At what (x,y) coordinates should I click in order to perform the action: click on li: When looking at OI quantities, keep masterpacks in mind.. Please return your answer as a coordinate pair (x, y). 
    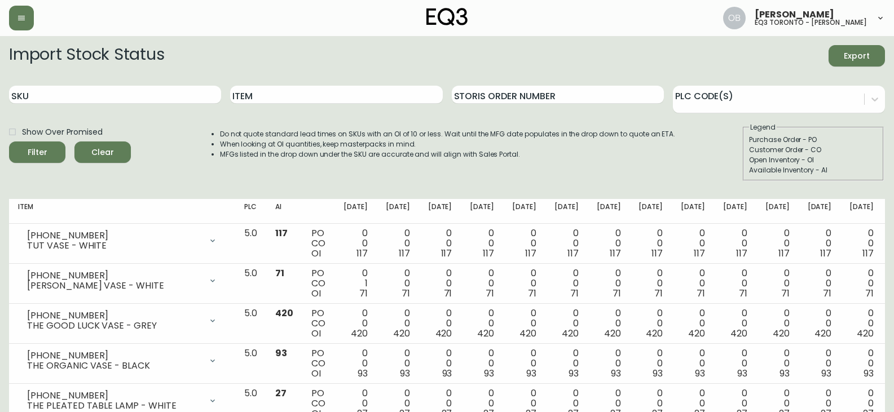
    Looking at the image, I should click on (448, 144).